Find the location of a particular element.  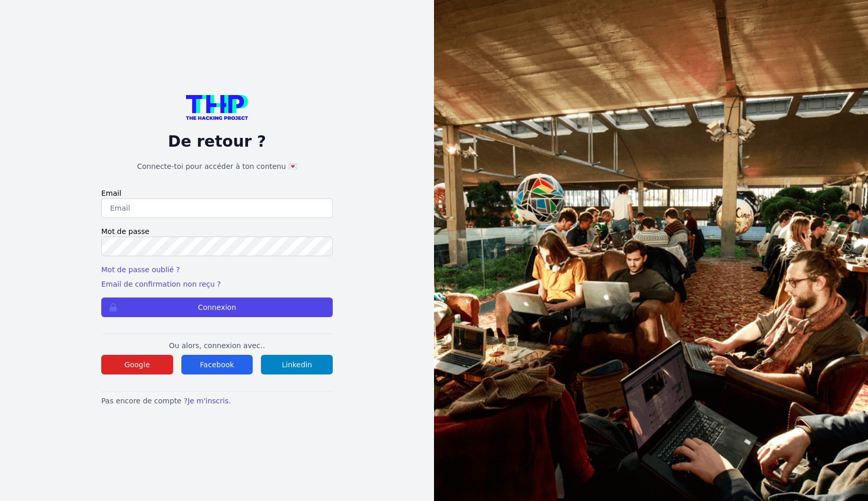

a: Linkedin is located at coordinates (296, 365).